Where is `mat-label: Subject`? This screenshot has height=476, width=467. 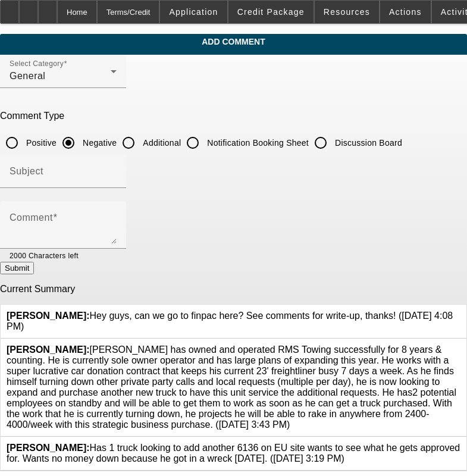 mat-label: Subject is located at coordinates (27, 171).